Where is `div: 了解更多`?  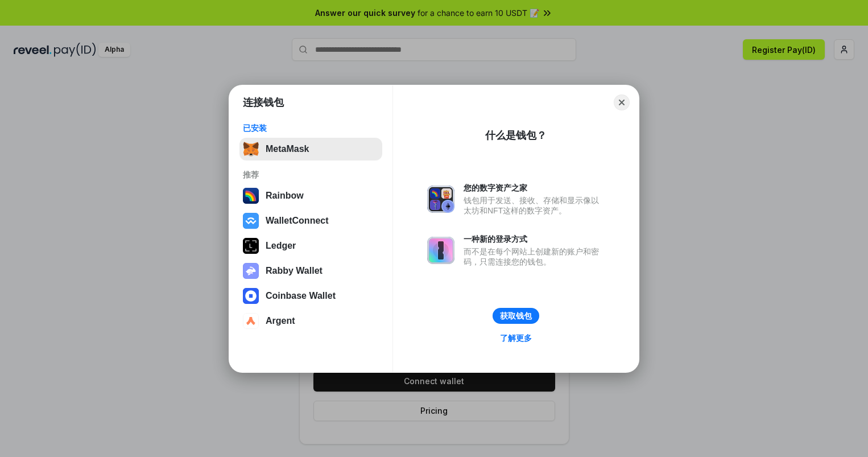
div: 了解更多 is located at coordinates (516, 338).